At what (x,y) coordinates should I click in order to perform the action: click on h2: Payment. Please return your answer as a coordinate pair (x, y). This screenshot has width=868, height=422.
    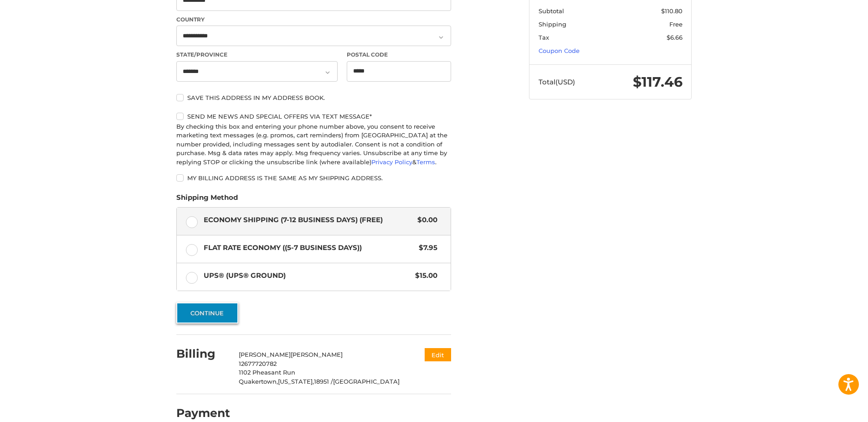
    Looking at the image, I should click on (203, 413).